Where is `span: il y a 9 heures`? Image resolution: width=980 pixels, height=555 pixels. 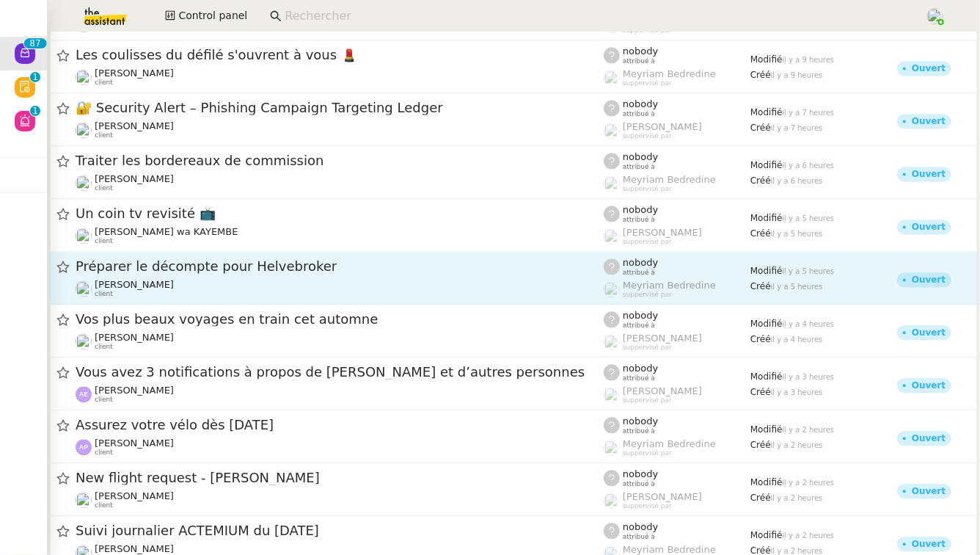
span: il y a 9 heures is located at coordinates (797, 75).